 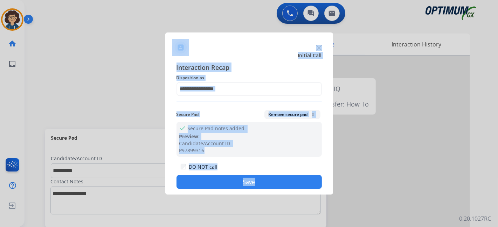 I want to click on mat-icon: check, so click(x=182, y=128).